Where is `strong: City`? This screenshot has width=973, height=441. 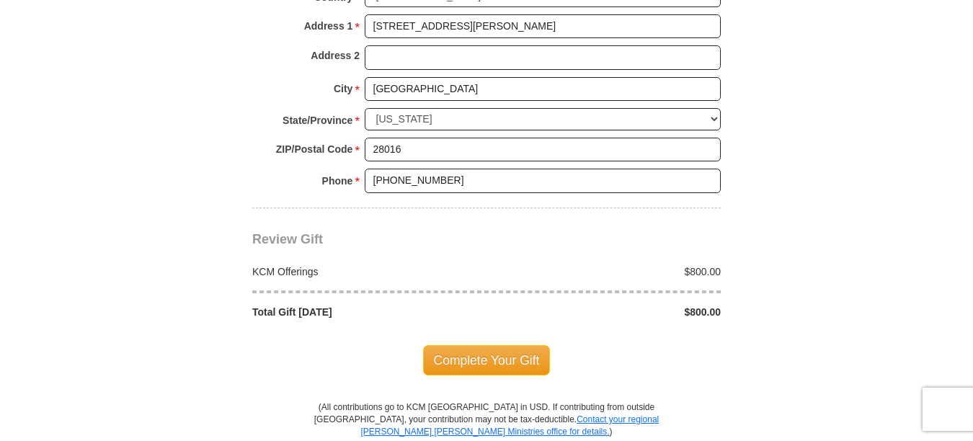
strong: City is located at coordinates (343, 89).